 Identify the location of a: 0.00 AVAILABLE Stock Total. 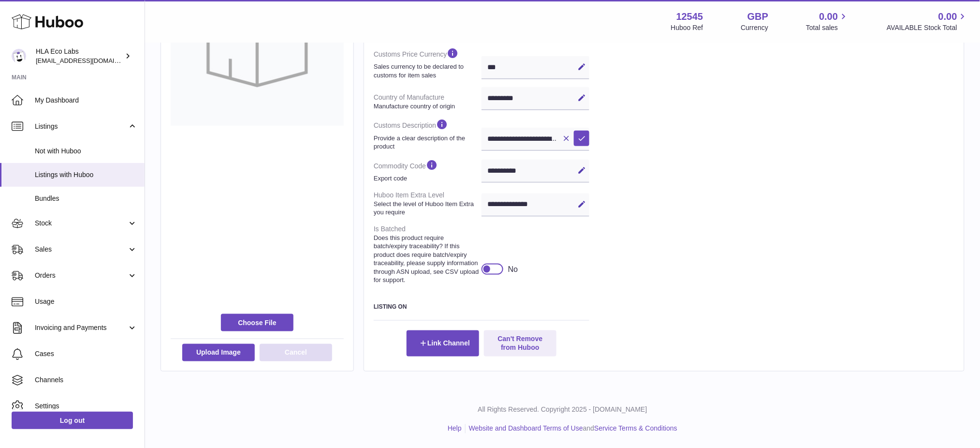
(927, 21).